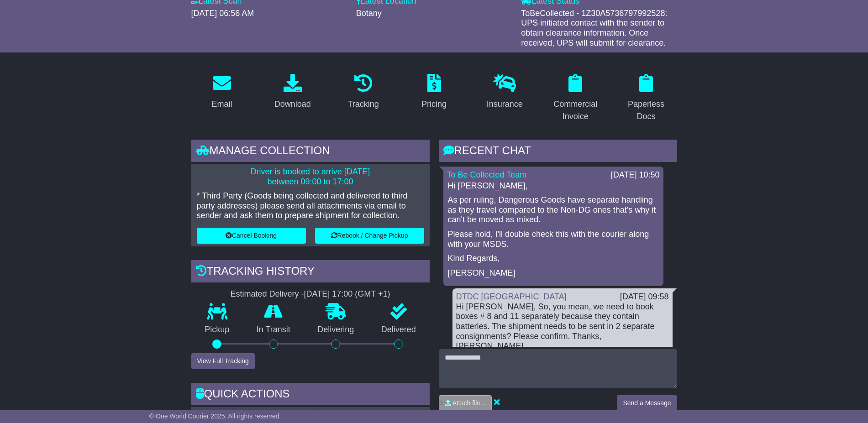  What do you see at coordinates (311, 152) in the screenshot?
I see `div: Manage collection` at bounding box center [311, 152].